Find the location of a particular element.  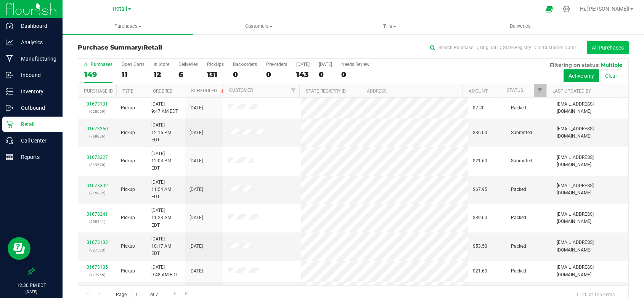

p: Reports is located at coordinates (36, 157).